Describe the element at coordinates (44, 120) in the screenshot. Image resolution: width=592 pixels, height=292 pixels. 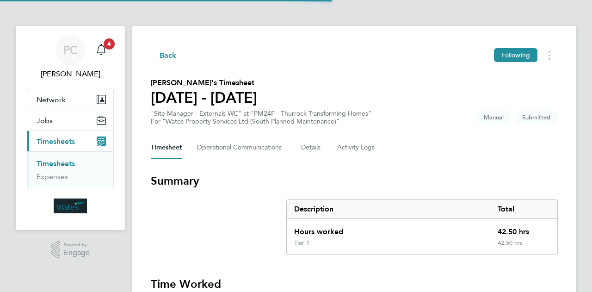
I see `span: Jobs` at that location.